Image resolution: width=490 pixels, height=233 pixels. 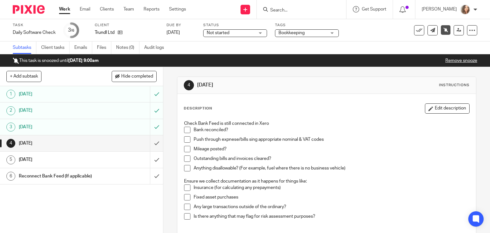 I want to click on a: Reports, so click(x=151, y=9).